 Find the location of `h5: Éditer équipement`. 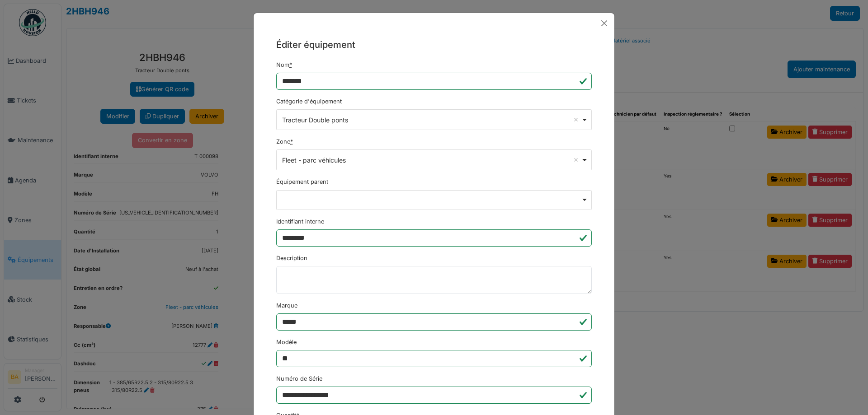

h5: Éditer équipement is located at coordinates (434, 45).